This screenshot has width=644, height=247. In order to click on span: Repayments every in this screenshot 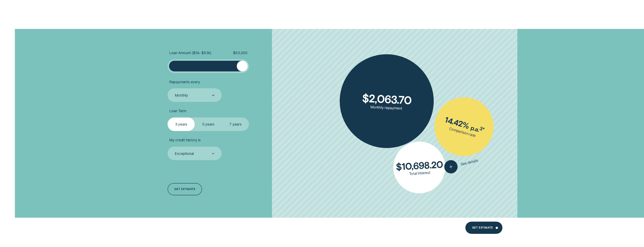, I will do `click(185, 82)`.